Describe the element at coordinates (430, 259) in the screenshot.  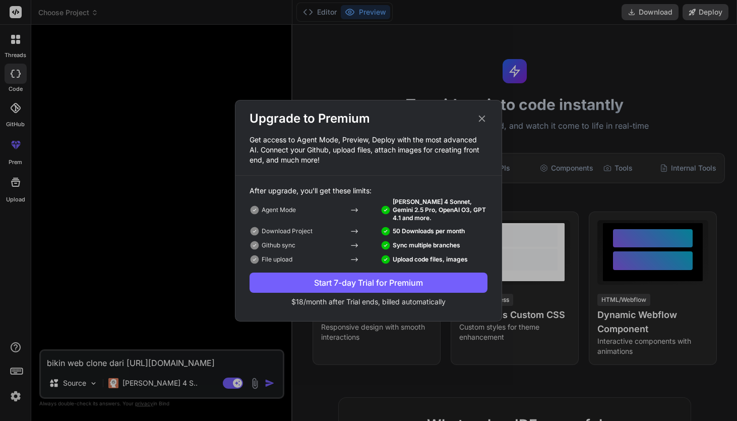
I see `p: Upload code files, images` at that location.